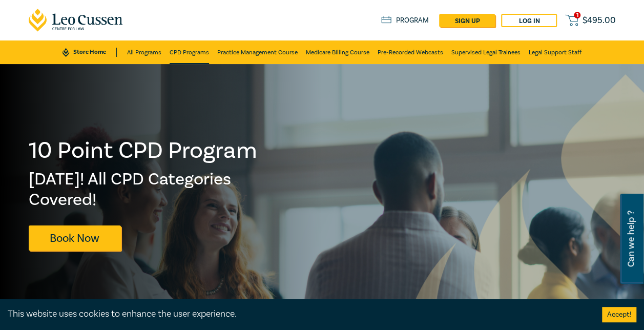 This screenshot has width=644, height=330. I want to click on span: 1, so click(577, 15).